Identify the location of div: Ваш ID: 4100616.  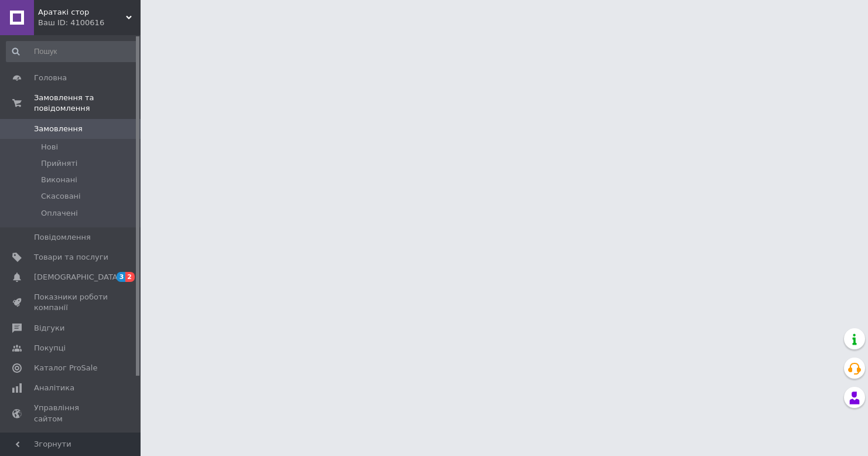
(89, 23).